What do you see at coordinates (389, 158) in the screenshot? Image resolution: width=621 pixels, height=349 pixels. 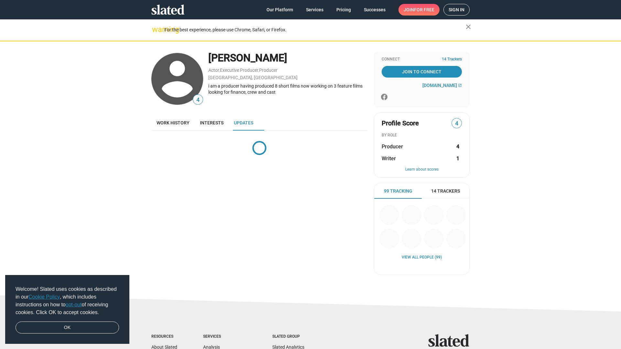 I see `span: Writer` at bounding box center [389, 158].